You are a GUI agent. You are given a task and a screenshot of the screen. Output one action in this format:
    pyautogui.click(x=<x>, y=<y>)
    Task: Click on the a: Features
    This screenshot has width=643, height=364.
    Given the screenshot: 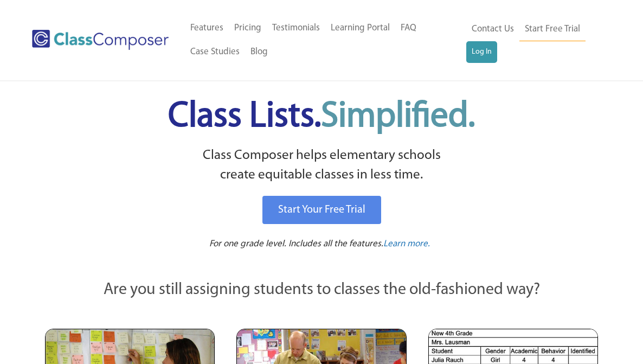 What is the action you would take?
    pyautogui.click(x=207, y=28)
    